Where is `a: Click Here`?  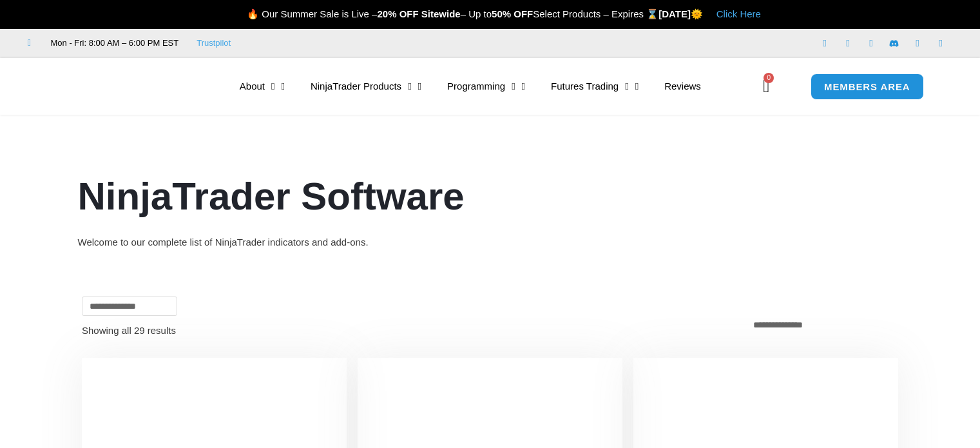
a: Click Here is located at coordinates (738, 14).